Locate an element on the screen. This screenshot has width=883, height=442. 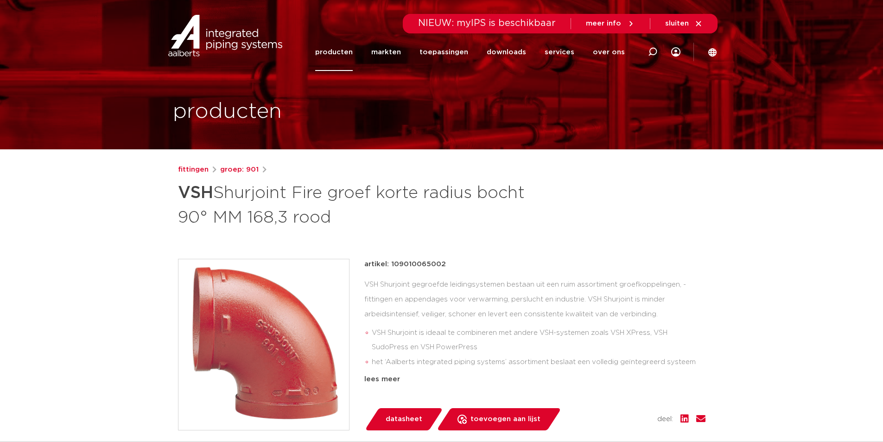
a: groep: 901 is located at coordinates (239, 170).